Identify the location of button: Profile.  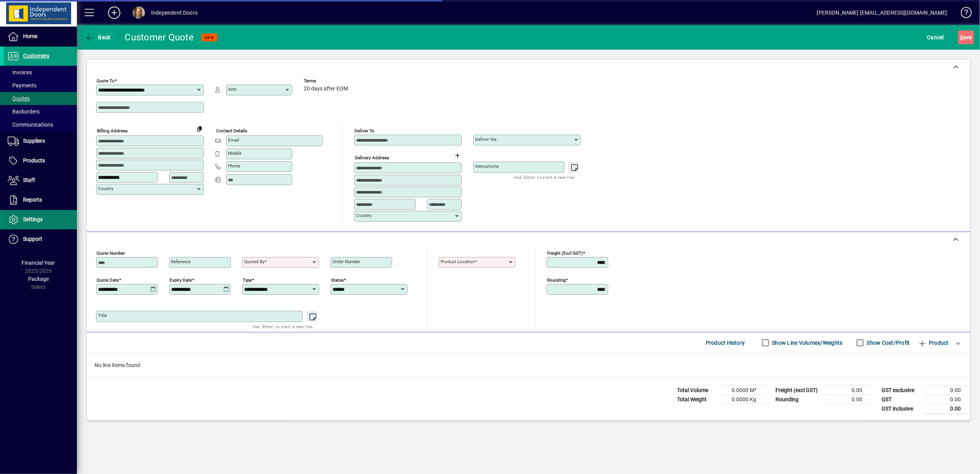
(139, 13).